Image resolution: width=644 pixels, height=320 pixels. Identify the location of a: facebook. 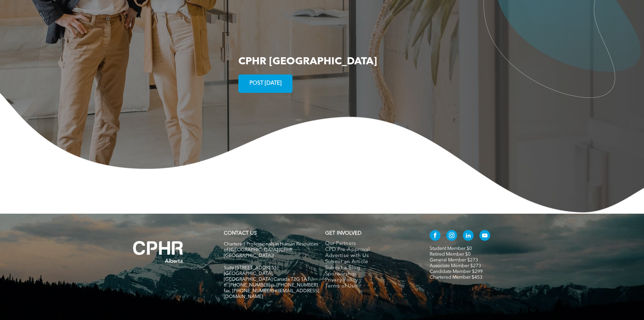
(435, 236).